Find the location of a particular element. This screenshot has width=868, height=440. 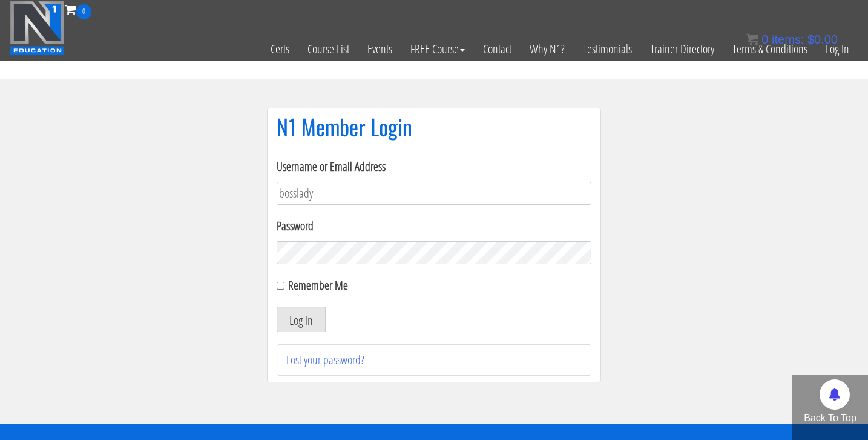

a: Why N1? is located at coordinates (547, 49).